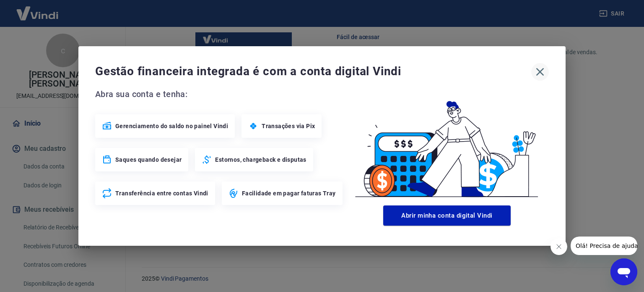  What do you see at coordinates (171, 126) in the screenshot?
I see `span: Gerenciamento do saldo no painel Vindi` at bounding box center [171, 126].